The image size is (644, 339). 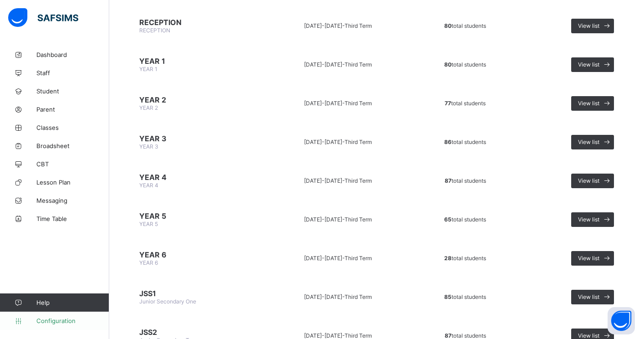 What do you see at coordinates (195, 293) in the screenshot?
I see `span: JSS1` at bounding box center [195, 293].